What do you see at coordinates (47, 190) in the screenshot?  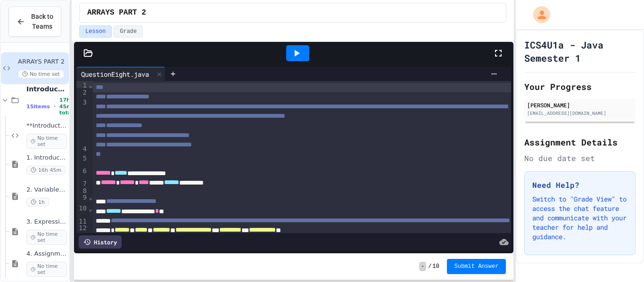 I see `span: 2. Variables and Data Types` at bounding box center [47, 190].